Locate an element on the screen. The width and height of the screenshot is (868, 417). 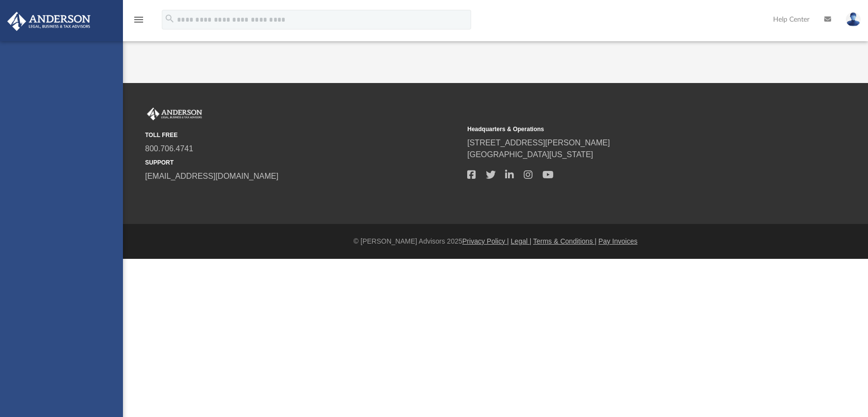
a: Legal | is located at coordinates (521, 241).